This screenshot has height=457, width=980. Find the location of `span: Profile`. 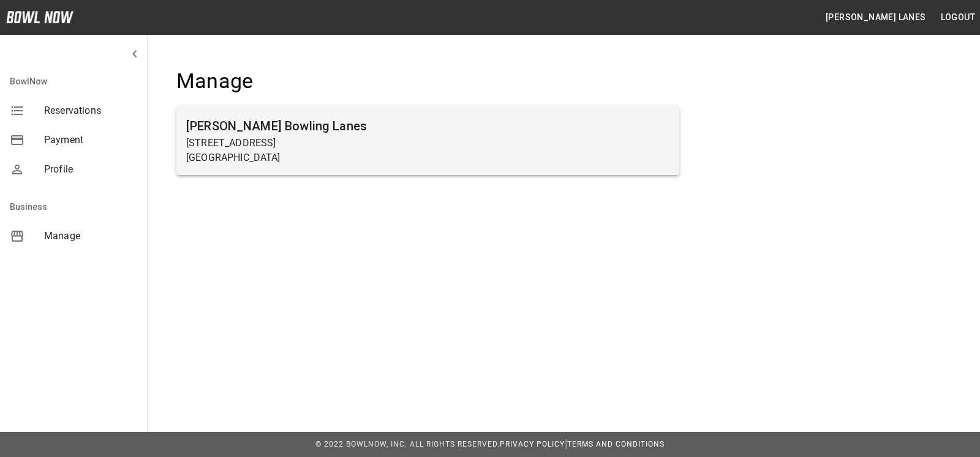

span: Profile is located at coordinates (91, 170).